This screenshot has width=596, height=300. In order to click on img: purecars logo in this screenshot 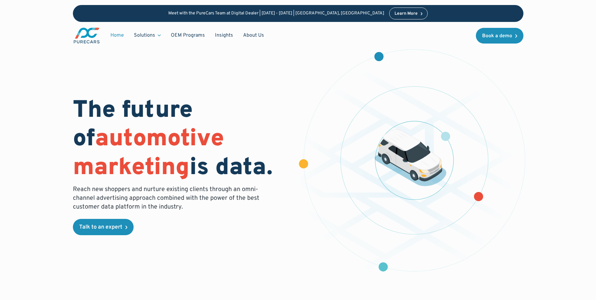, I will do `click(87, 35)`.